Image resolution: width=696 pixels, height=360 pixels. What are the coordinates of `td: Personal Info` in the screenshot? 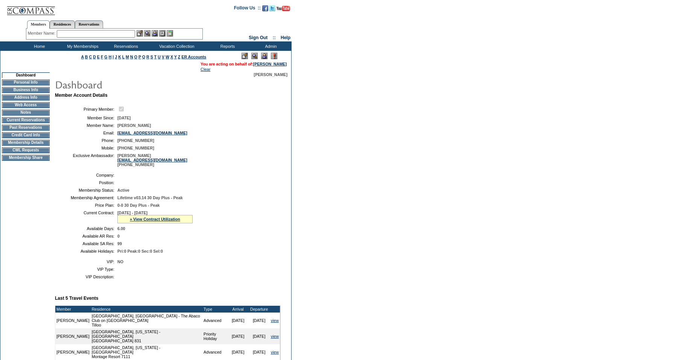 It's located at (26, 82).